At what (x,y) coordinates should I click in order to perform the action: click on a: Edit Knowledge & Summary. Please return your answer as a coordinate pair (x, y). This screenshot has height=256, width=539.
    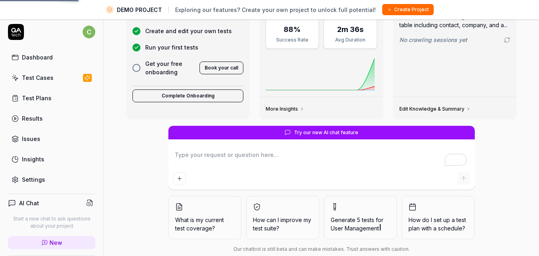
    Looking at the image, I should click on (435, 109).